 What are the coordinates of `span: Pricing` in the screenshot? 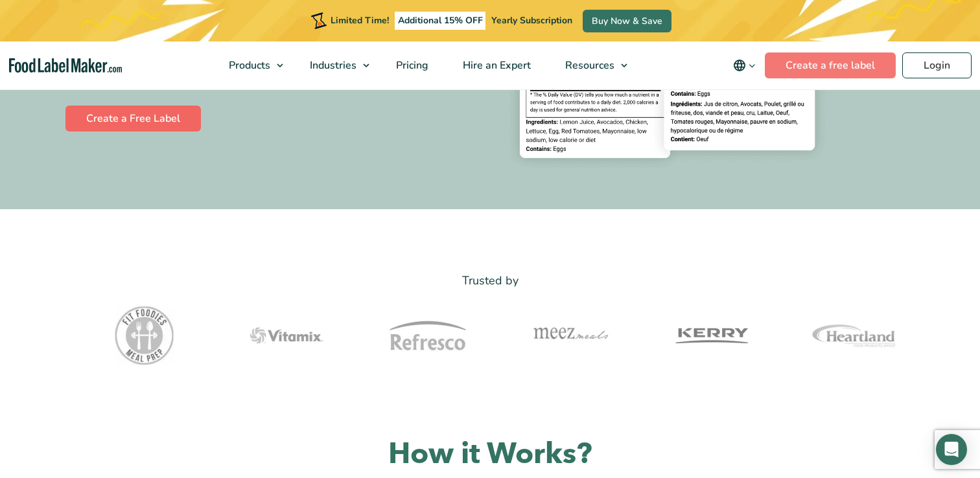 It's located at (411, 66).